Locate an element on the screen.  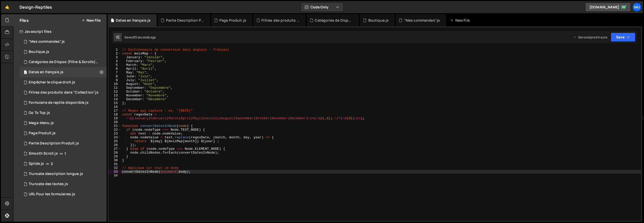
div: 16910/46628.js is located at coordinates (63, 174).